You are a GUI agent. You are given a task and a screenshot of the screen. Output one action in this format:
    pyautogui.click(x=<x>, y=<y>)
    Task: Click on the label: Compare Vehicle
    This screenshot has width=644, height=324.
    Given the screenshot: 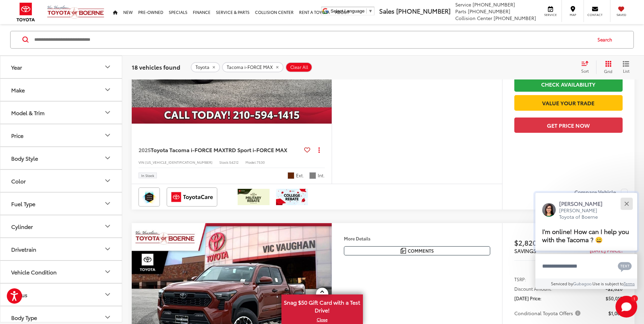 What is the action you would take?
    pyautogui.click(x=601, y=192)
    